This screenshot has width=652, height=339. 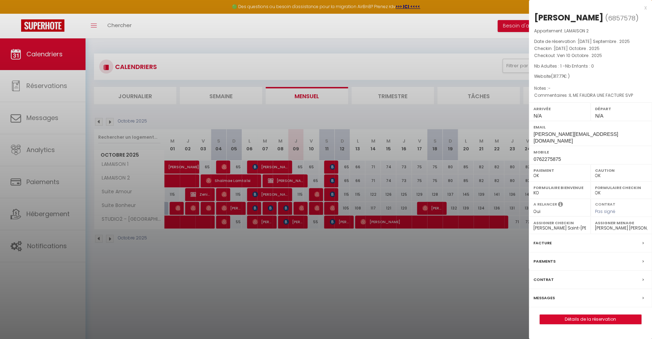 What do you see at coordinates (605, 211) in the screenshot?
I see `span: Pas signé` at bounding box center [605, 211].